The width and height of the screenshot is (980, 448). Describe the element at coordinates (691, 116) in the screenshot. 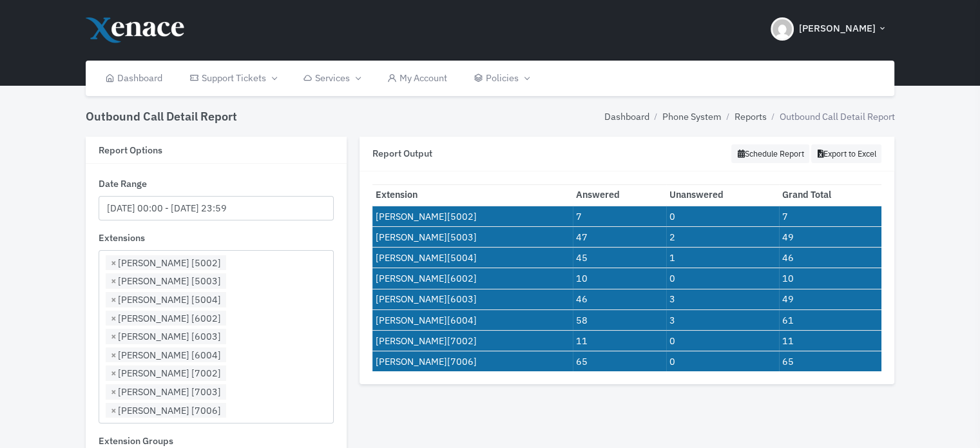

I see `a: Phone System` at that location.